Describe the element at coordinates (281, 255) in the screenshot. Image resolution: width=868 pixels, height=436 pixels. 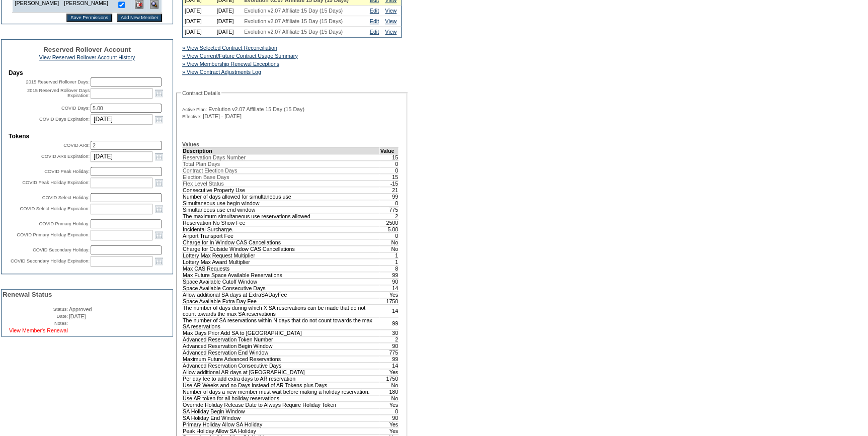
I see `td: Lottery Max Request Multiplier` at that location.